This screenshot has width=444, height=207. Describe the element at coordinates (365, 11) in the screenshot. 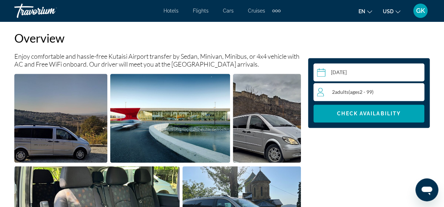

I see `button: Change language` at that location.